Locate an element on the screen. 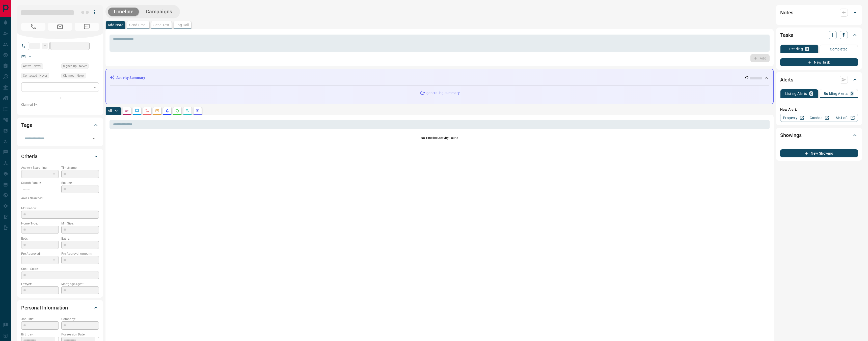 The height and width of the screenshot is (341, 868). svg: Calls is located at coordinates (147, 111).